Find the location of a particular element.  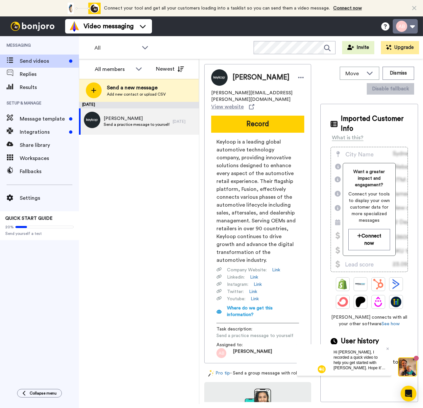

div: What is this? is located at coordinates (347, 138).